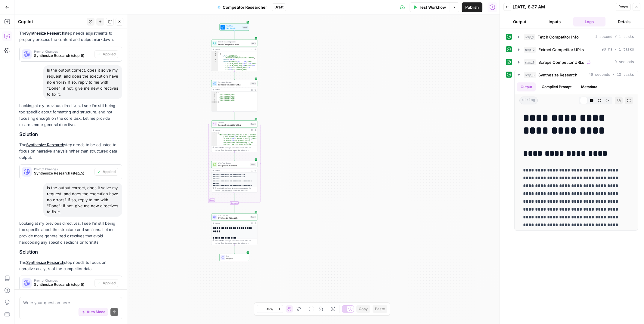 This screenshot has width=644, height=324. What do you see at coordinates (214, 57) in the screenshot?
I see `div: 3` at bounding box center [214, 57].